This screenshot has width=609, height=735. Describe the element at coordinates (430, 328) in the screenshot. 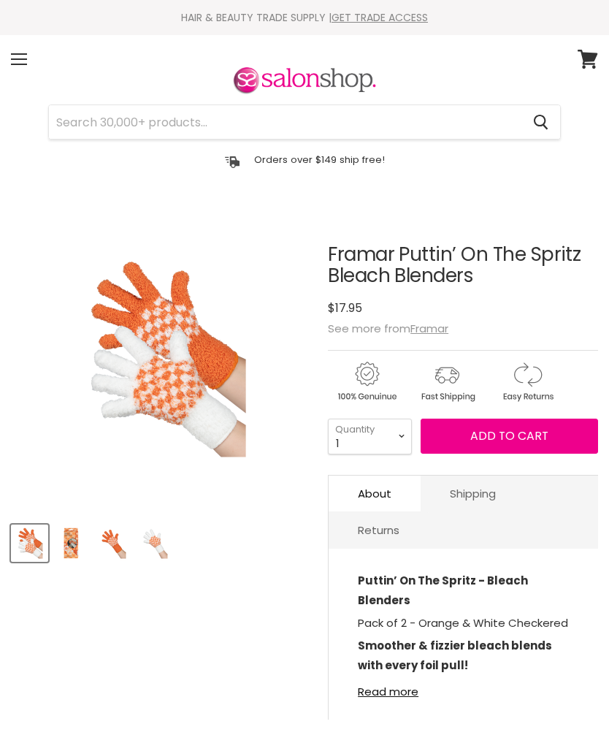

I see `a: Framar` at that location.